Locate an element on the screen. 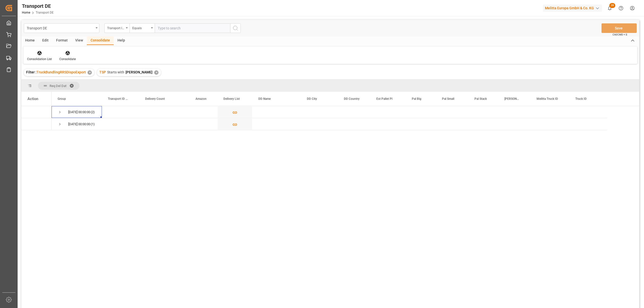  button: search button is located at coordinates (236, 28).